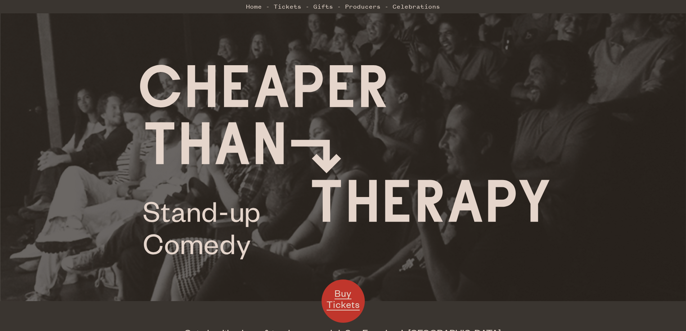  What do you see at coordinates (343, 301) in the screenshot?
I see `a: Buy Tickets` at bounding box center [343, 301].